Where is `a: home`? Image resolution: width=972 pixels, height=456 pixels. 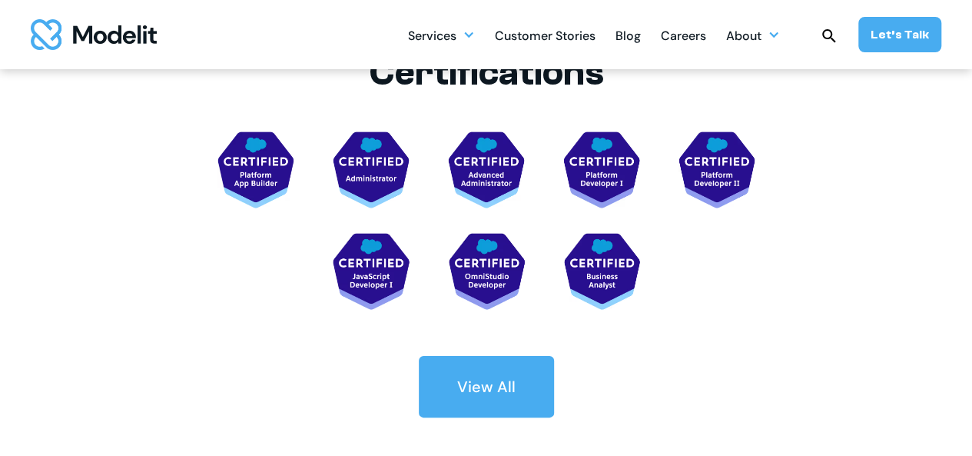
a: home is located at coordinates (94, 35).